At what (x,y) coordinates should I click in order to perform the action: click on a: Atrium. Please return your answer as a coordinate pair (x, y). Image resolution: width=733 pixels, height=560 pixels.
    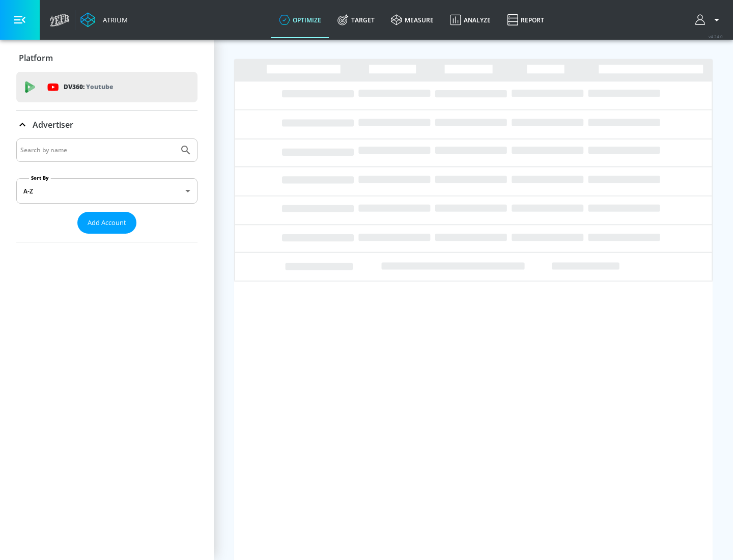
    Looking at the image, I should click on (104, 20).